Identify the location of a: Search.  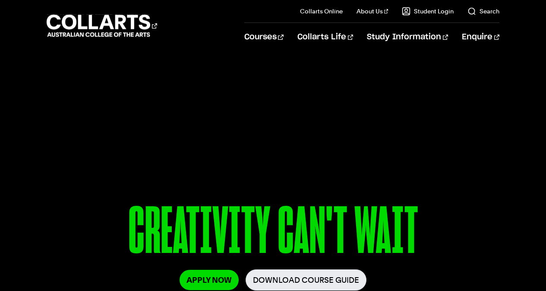
(484, 11).